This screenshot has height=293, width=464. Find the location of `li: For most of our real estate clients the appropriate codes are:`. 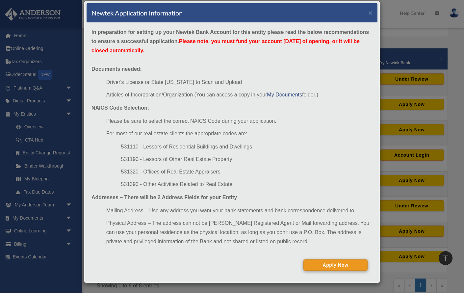

li: For most of our real estate clients the appropriate codes are: is located at coordinates (239, 133).